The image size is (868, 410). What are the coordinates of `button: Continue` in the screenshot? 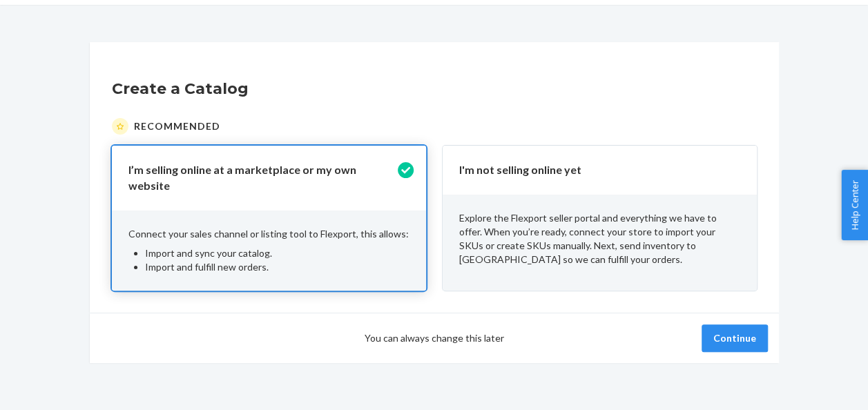 It's located at (735, 338).